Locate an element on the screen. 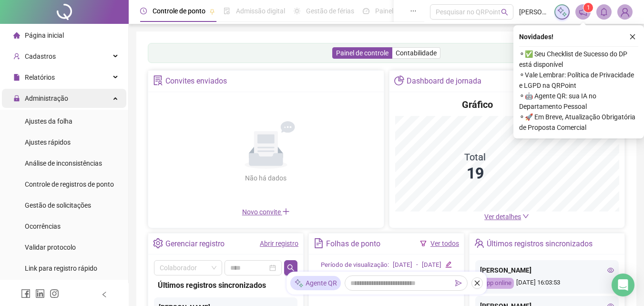 Image resolution: width=644 pixels, height=306 pixels. span: file is located at coordinates (17, 77).